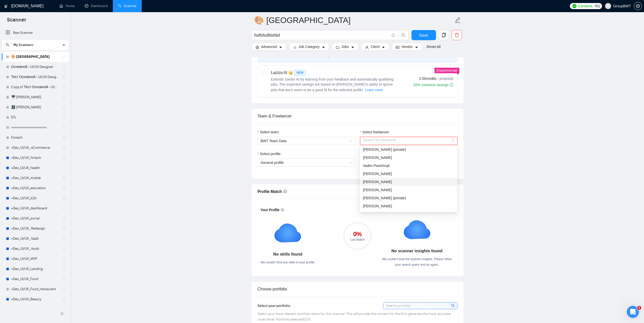 The height and width of the screenshot is (323, 644). Describe the element at coordinates (16, 21) in the screenshot. I see `span: Scanner` at that location.